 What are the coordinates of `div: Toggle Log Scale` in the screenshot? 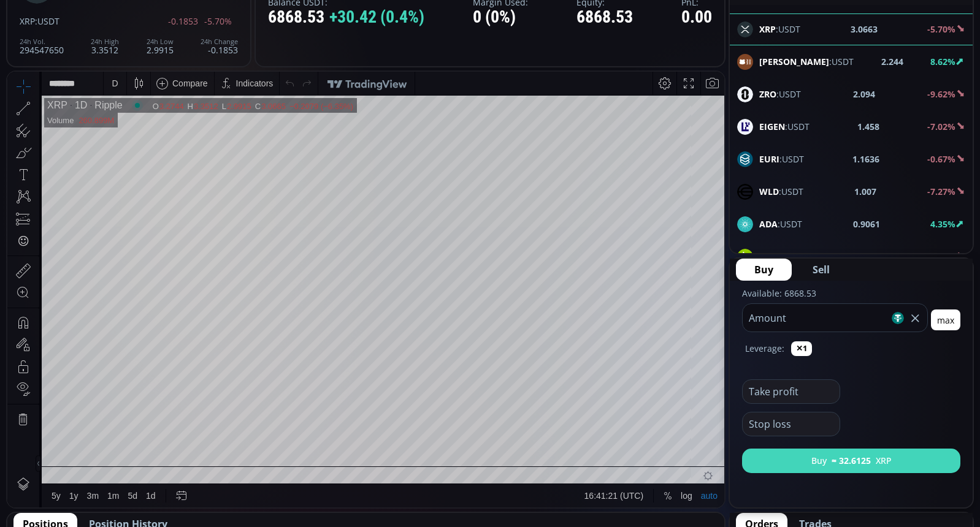 It's located at (679, 424).